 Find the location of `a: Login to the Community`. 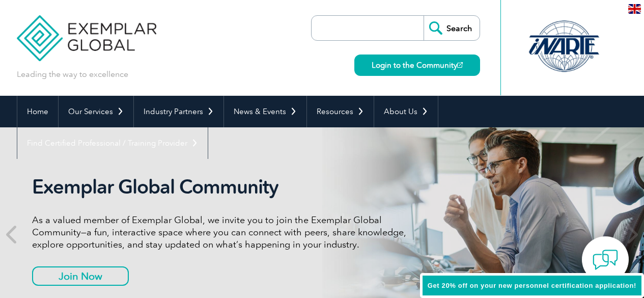

a: Login to the Community is located at coordinates (417, 66).